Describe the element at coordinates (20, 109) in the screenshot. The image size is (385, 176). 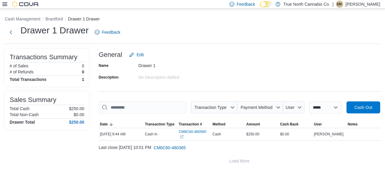
I see `h6: Total Cash` at that location.